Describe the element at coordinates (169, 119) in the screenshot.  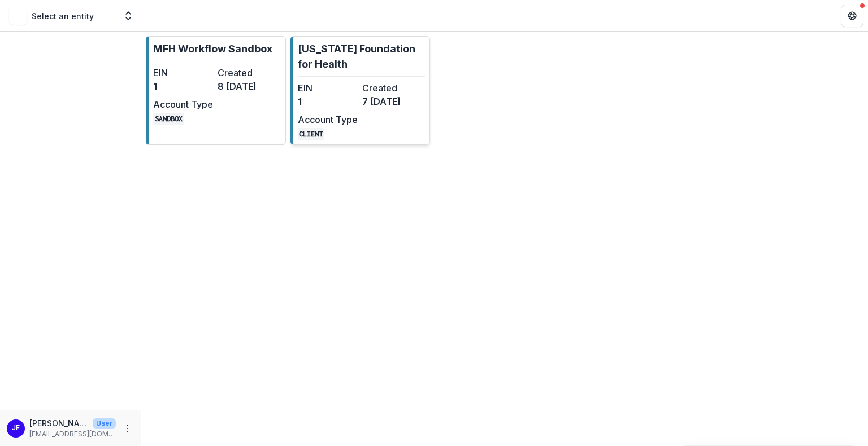
I see `code: SANDBOX` at that location.